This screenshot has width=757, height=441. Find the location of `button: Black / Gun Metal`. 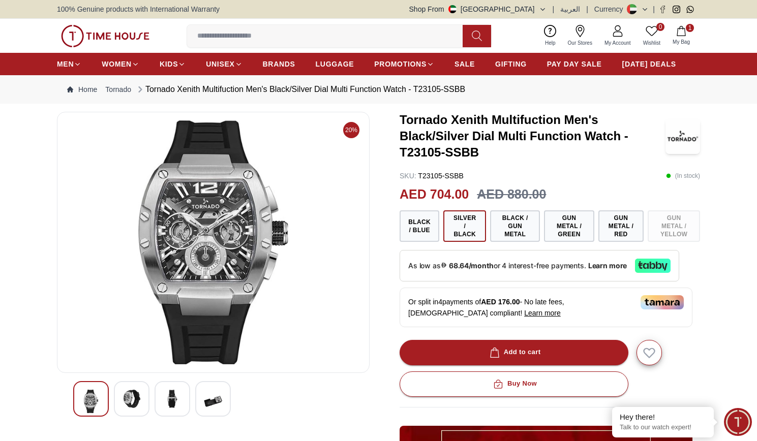

button: Black / Gun Metal is located at coordinates (515, 226).